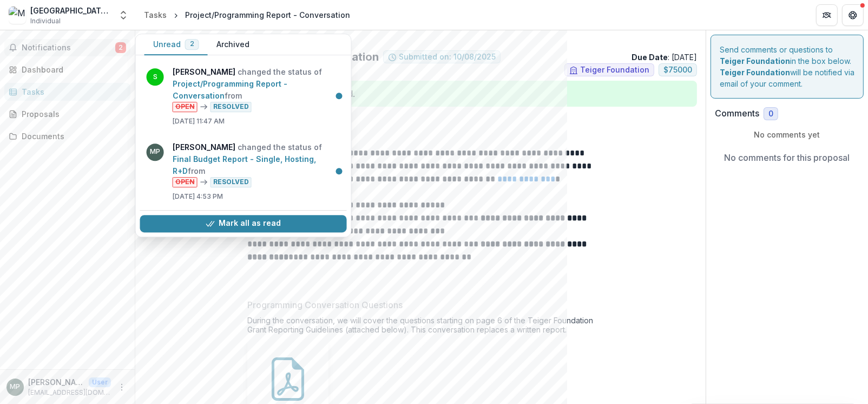 The height and width of the screenshot is (404, 868). I want to click on a: Project/Programming Report - Conversation, so click(230, 89).